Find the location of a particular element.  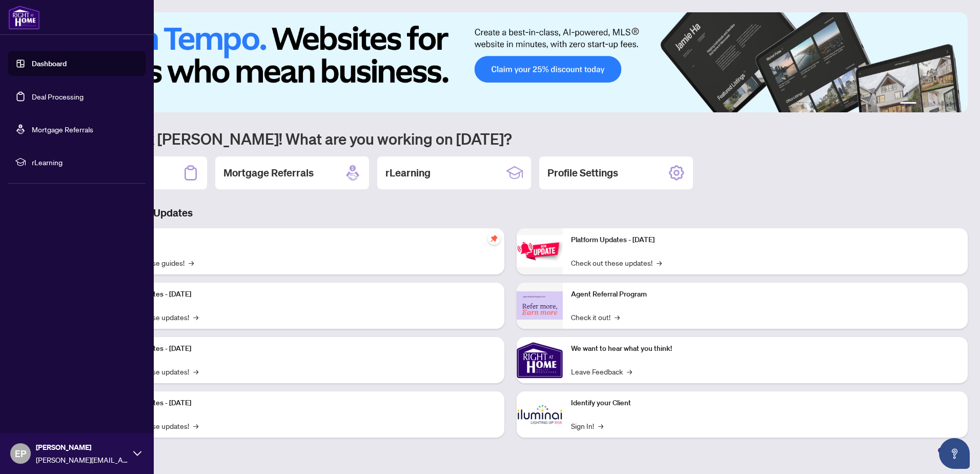

a: Check it out!→ is located at coordinates (595, 317).